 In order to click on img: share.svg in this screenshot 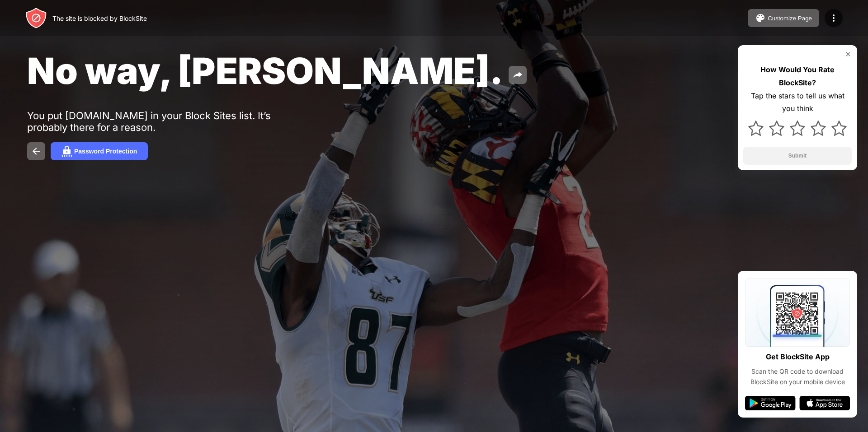, I will do `click(517, 75)`.